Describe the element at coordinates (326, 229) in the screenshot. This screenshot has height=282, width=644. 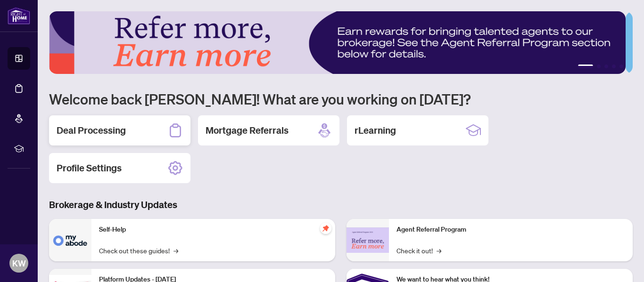
I see `span: pushpin` at that location.